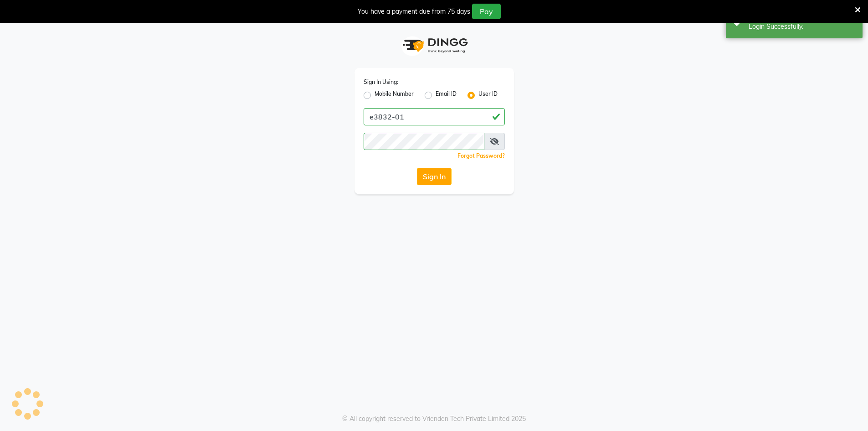 Image resolution: width=868 pixels, height=431 pixels. Describe the element at coordinates (481, 155) in the screenshot. I see `a: Forgot Password?` at that location.